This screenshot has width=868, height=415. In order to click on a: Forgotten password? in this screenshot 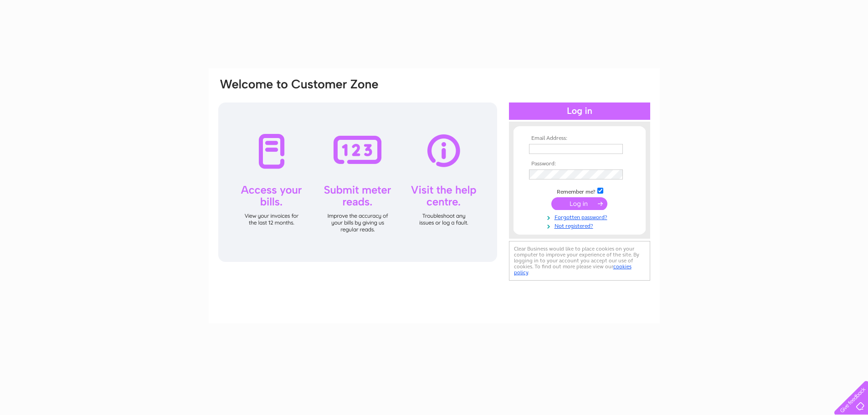, I will do `click(581, 217)`.